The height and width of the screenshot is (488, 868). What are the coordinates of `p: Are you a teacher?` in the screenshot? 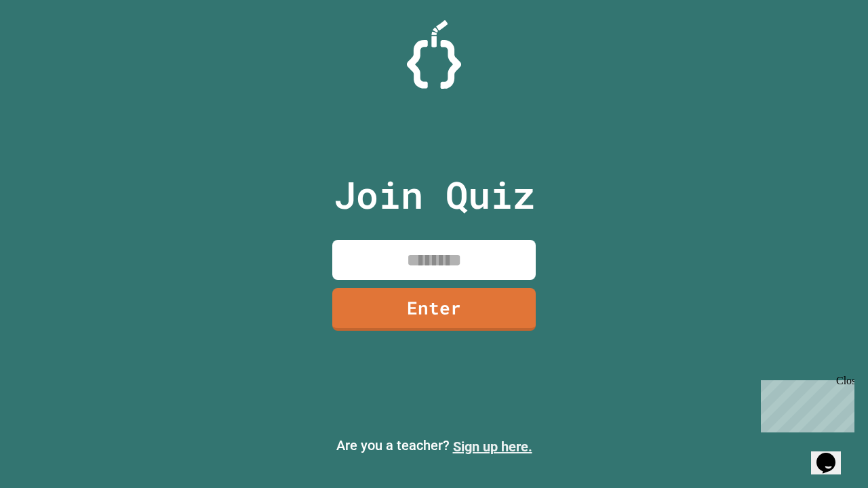 It's located at (434, 446).